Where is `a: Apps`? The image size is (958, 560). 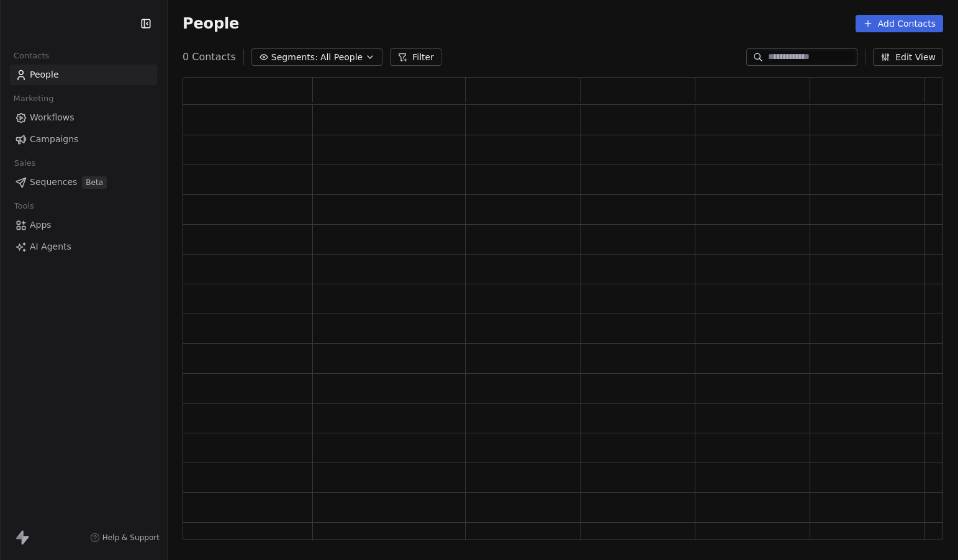
a: Apps is located at coordinates (84, 225).